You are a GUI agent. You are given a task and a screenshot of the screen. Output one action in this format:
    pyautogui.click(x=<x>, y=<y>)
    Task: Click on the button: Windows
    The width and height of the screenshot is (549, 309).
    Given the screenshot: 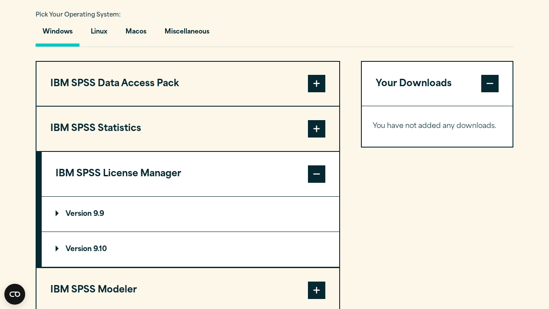 What is the action you would take?
    pyautogui.click(x=57, y=34)
    